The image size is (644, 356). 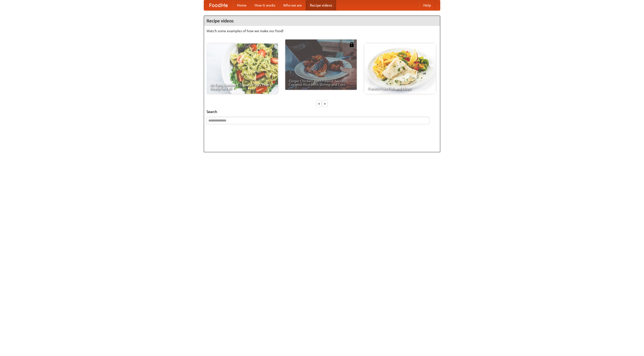 What do you see at coordinates (321, 5) in the screenshot?
I see `a: Recipe videos` at bounding box center [321, 5].